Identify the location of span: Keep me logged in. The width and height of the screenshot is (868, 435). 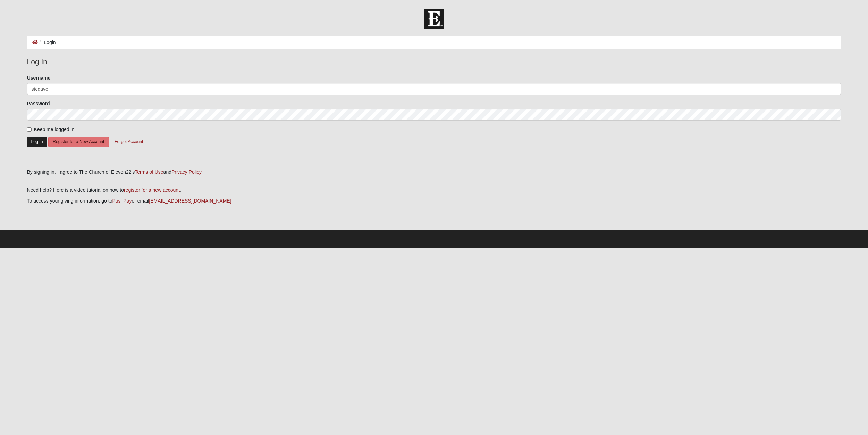
(54, 129).